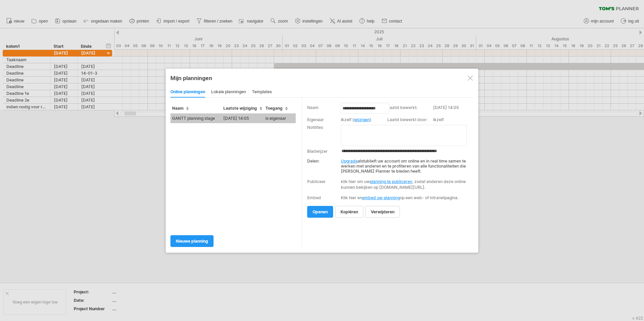  I want to click on td: Ikzelf, so click(454, 120).